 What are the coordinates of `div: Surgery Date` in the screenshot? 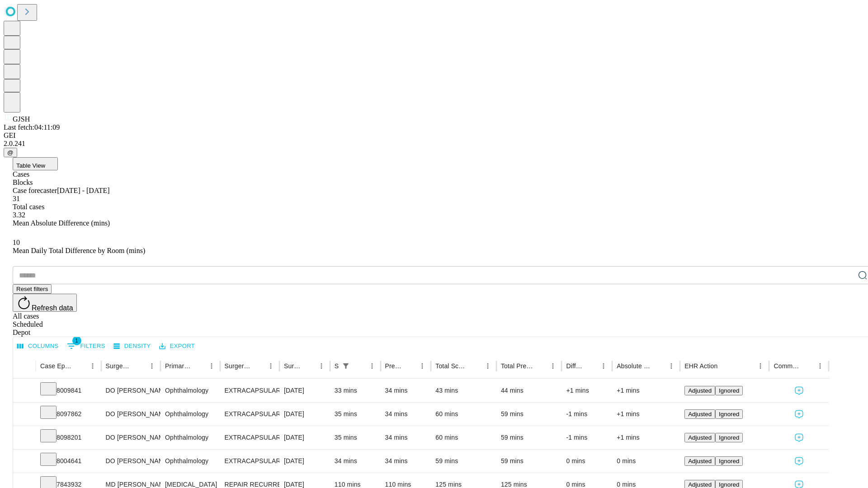 It's located at (293, 366).